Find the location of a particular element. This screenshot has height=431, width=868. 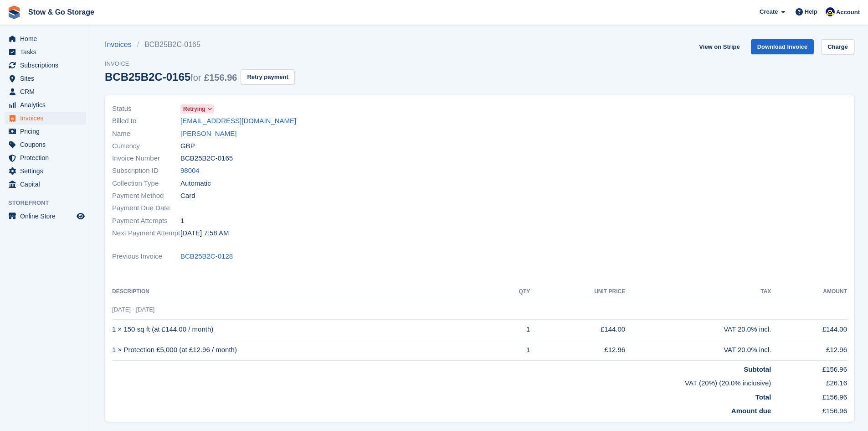

a: BCB25B2C-0128 is located at coordinates (206, 256).